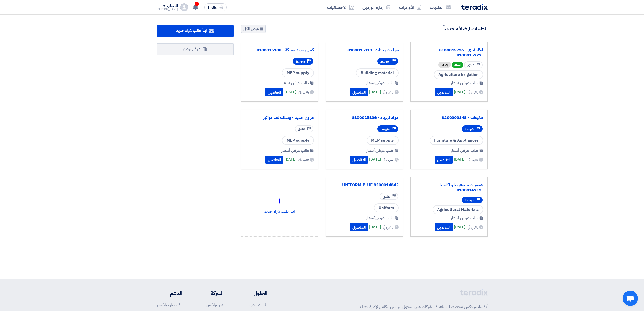  Describe the element at coordinates (457, 65) in the screenshot. I see `span: نشط` at that location.